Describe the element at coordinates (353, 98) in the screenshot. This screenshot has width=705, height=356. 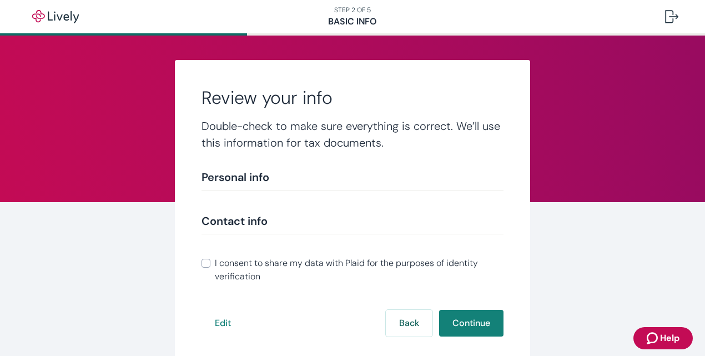
I see `h2: Review your info` at that location.